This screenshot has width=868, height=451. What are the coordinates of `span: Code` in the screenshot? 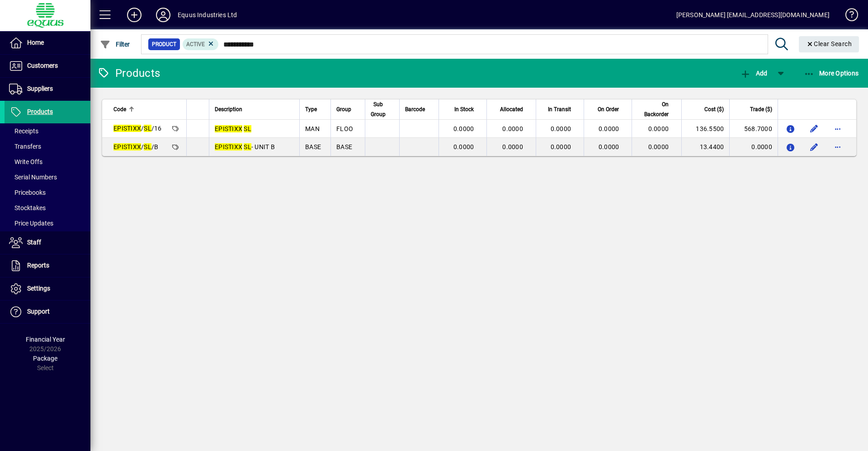 It's located at (120, 109).